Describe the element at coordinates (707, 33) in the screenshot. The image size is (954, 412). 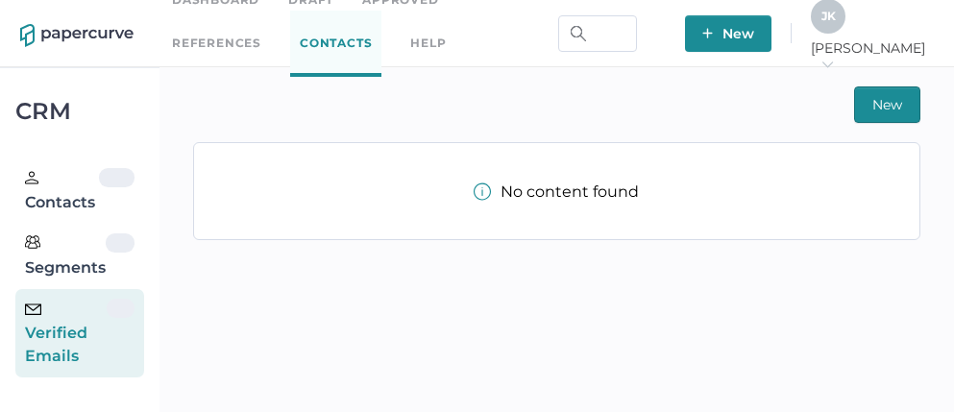
I see `img: plus-white.e19ec114.svg` at that location.